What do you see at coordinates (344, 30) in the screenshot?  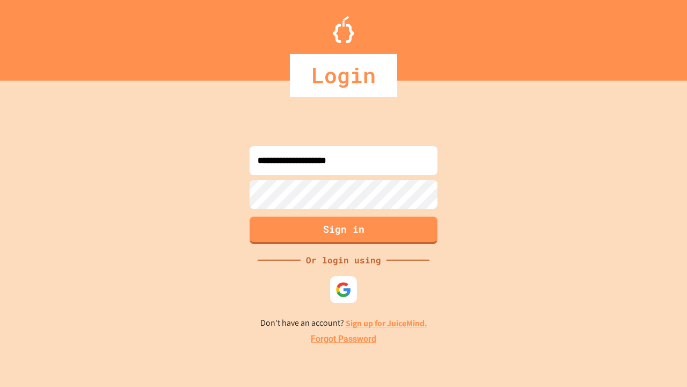 I see `img: Logo.svg` at bounding box center [344, 30].